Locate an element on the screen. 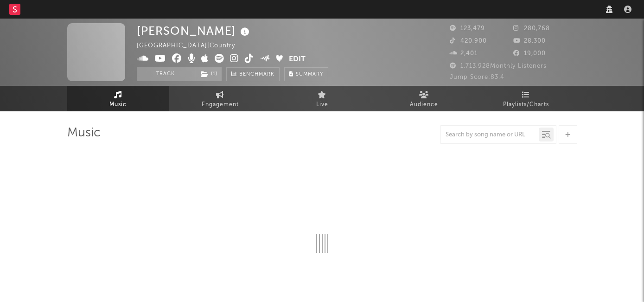  button: Edit is located at coordinates (297, 60).